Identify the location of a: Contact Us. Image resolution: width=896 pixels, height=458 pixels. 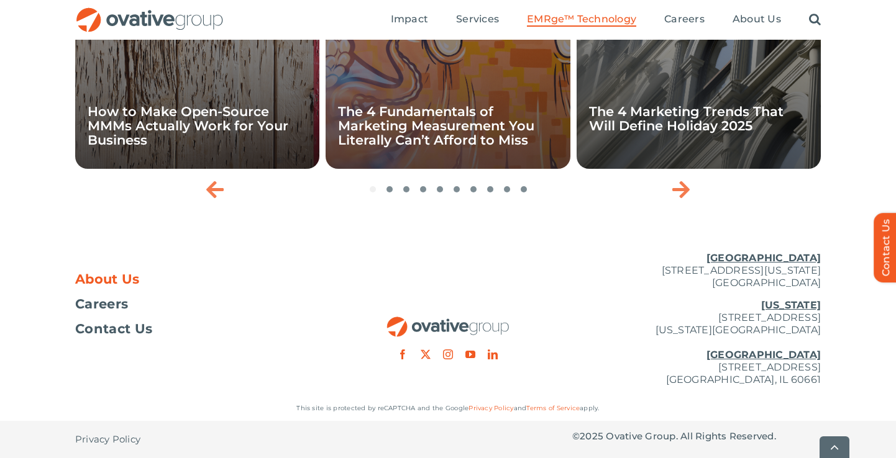
(199, 329).